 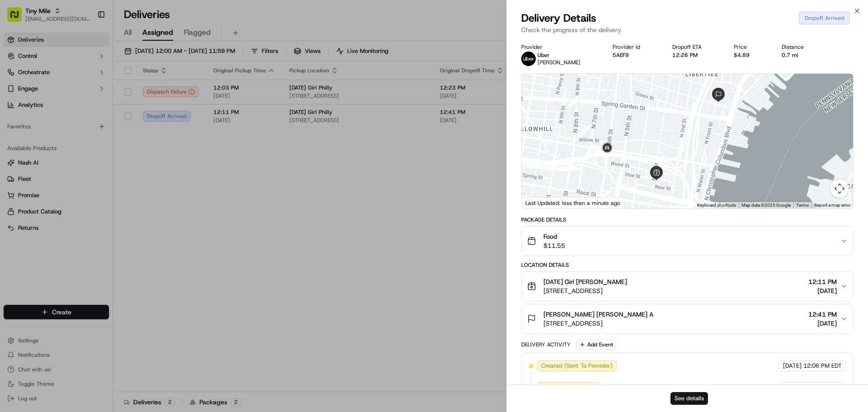 What do you see at coordinates (689, 398) in the screenshot?
I see `button: See details` at bounding box center [689, 398].